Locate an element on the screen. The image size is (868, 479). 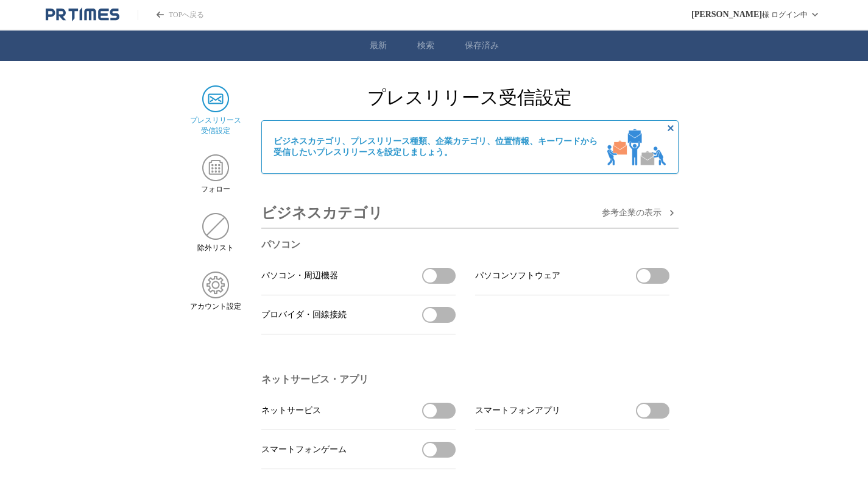
span: ネットサービス is located at coordinates (292, 410).